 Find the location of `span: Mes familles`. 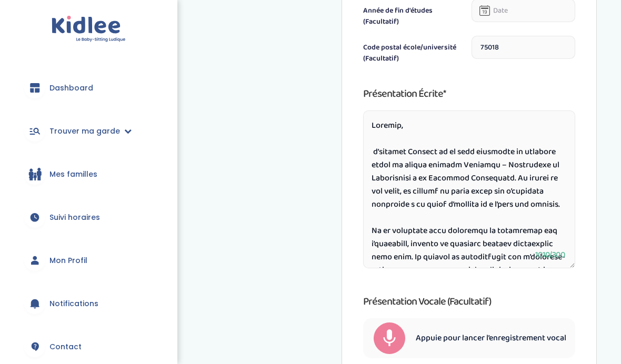

span: Mes familles is located at coordinates (74, 174).